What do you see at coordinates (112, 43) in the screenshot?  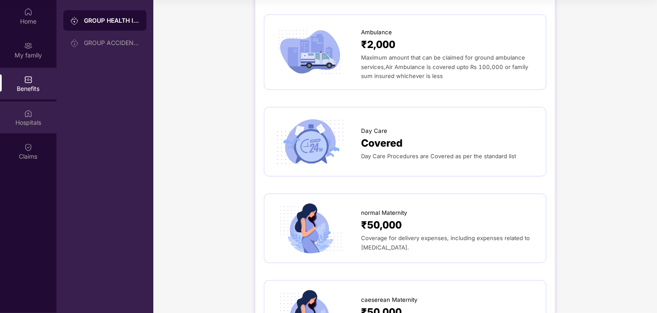 I see `div: GROUP ACCIDENTAL INSURANCE` at bounding box center [112, 43].